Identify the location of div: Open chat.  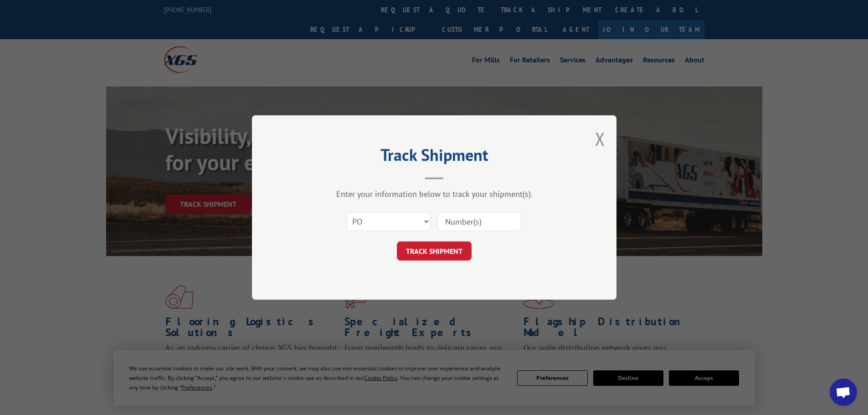
(844, 392).